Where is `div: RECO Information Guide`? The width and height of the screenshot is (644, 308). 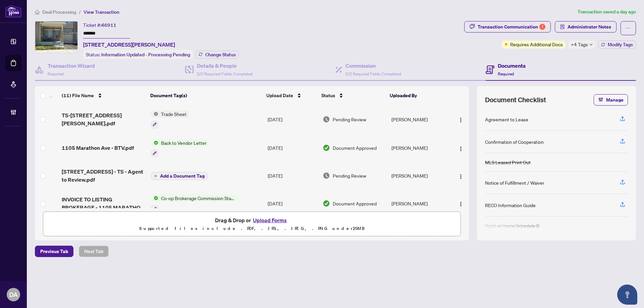
div: RECO Information Guide is located at coordinates (510, 205).